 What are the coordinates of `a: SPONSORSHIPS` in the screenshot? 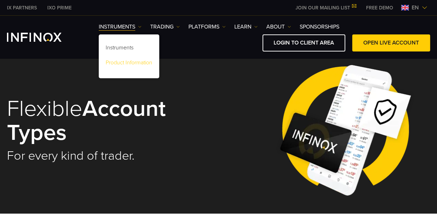 It's located at (320, 27).